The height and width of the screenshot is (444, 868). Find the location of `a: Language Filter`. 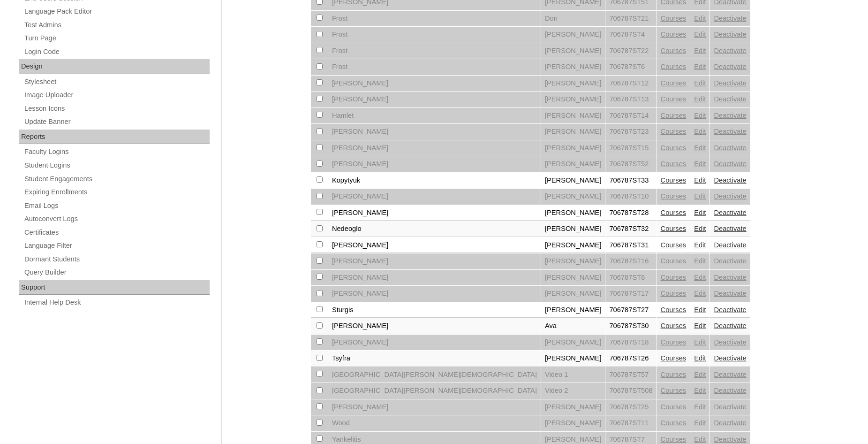

a: Language Filter is located at coordinates (116, 245).